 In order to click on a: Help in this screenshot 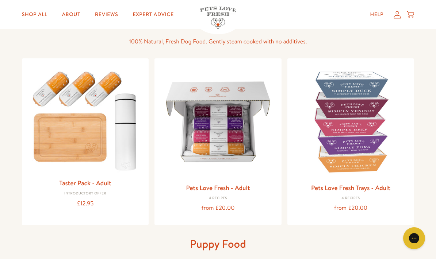, I will do `click(377, 15)`.